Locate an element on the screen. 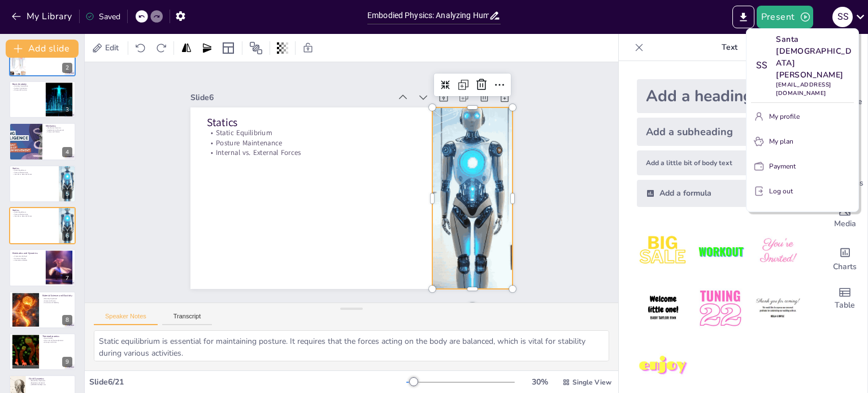  div: S S is located at coordinates (762, 66).